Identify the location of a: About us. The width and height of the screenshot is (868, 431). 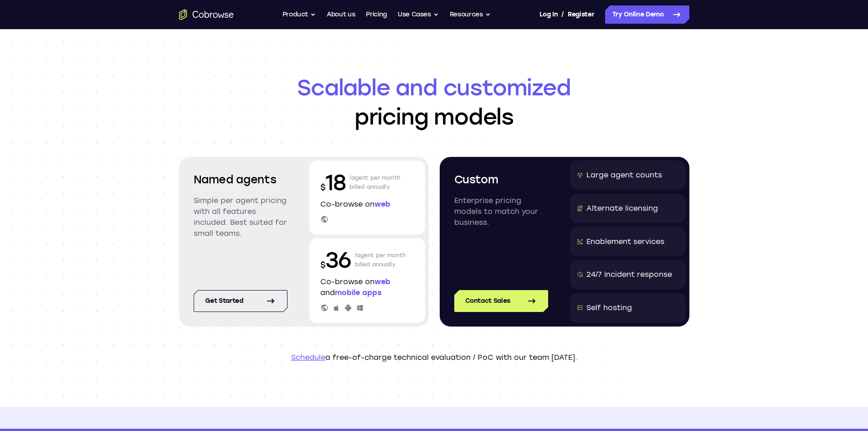
(341, 14).